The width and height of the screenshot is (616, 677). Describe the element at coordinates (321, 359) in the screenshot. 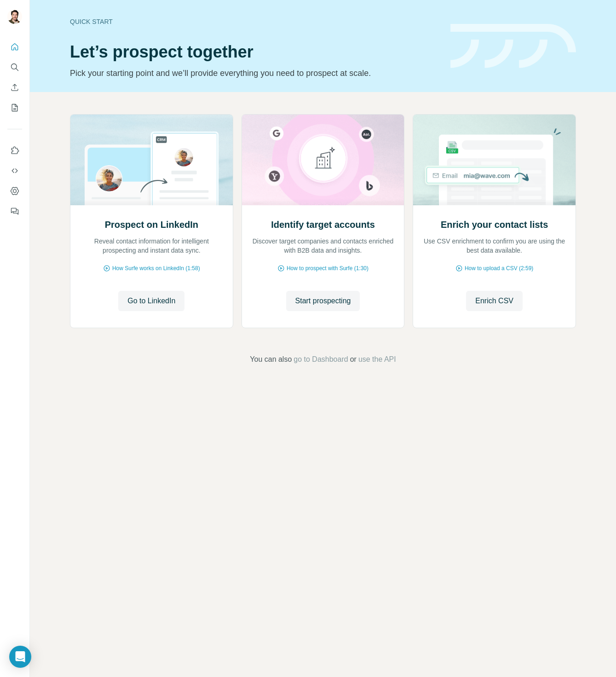

I see `span: go to Dashboard` at that location.